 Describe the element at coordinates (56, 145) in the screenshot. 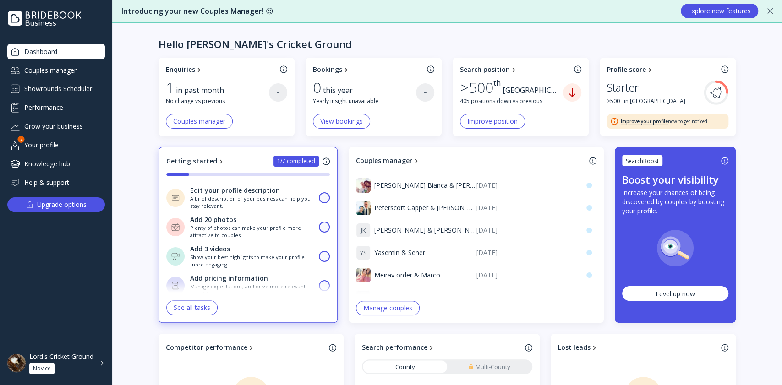

I see `div: Your profile` at that location.